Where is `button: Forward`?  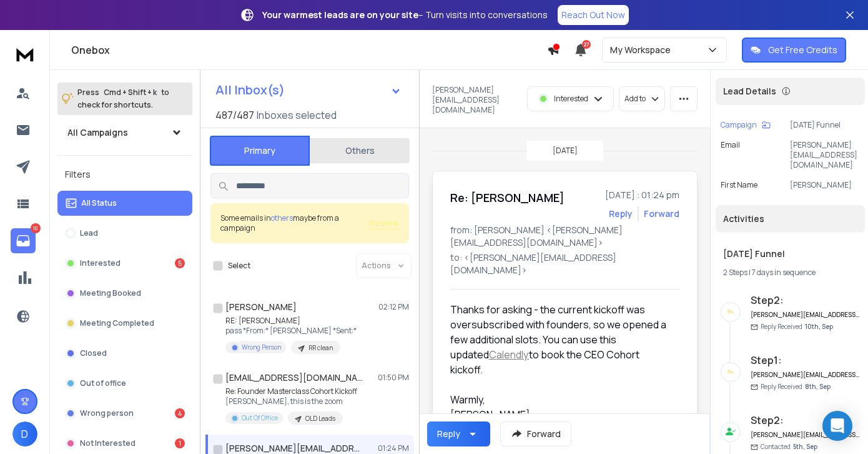 button: Forward is located at coordinates (536, 434).